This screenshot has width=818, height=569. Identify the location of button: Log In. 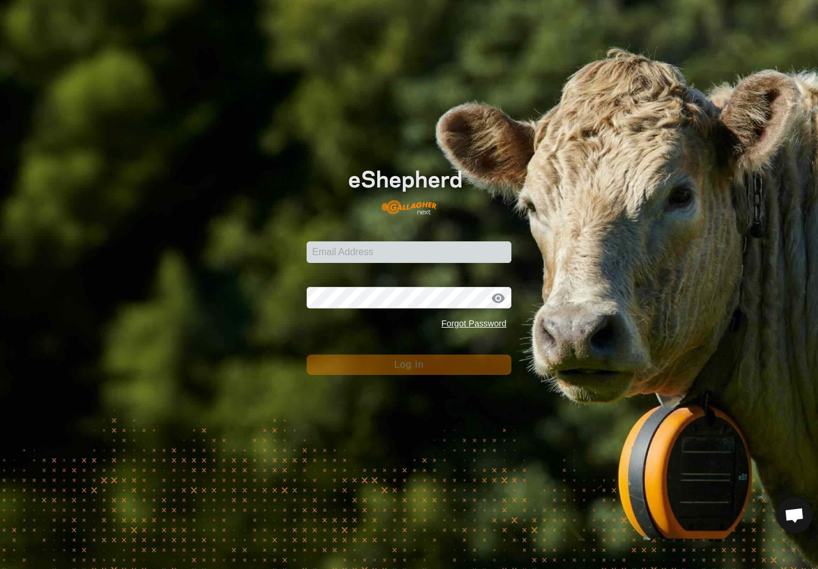
(409, 365).